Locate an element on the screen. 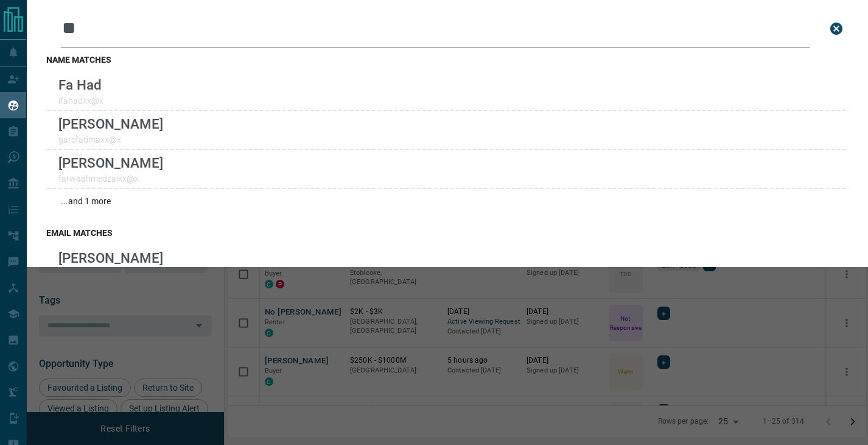  h3: email matches is located at coordinates (448, 233).